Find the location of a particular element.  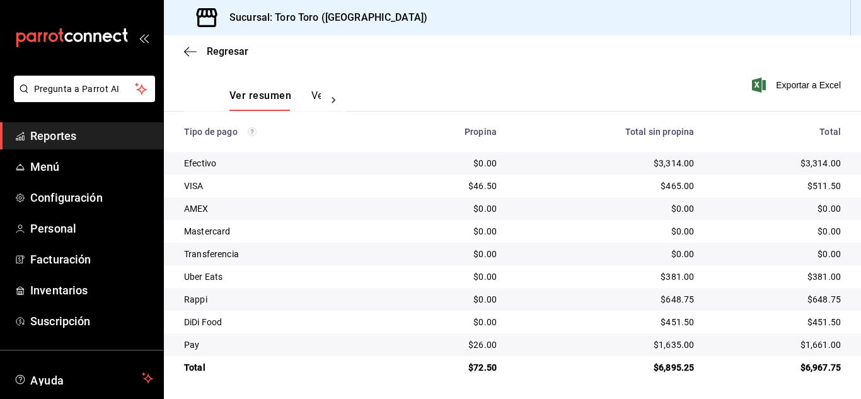

span: Suscripción is located at coordinates (91, 321).